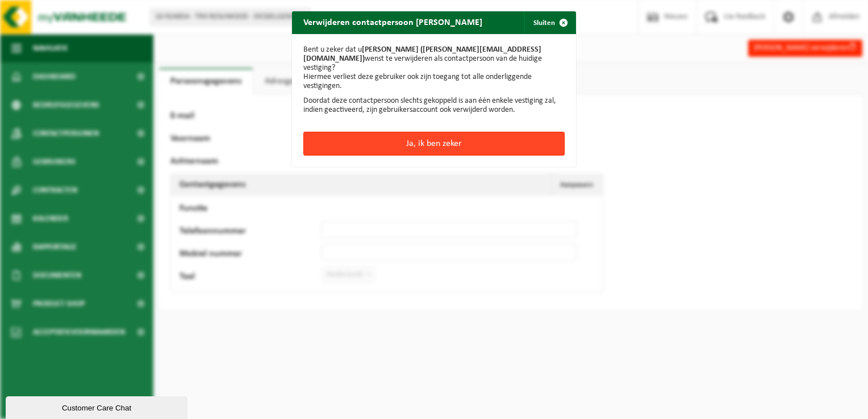 The image size is (868, 419). I want to click on button: Ja, ik ben zeker, so click(434, 143).